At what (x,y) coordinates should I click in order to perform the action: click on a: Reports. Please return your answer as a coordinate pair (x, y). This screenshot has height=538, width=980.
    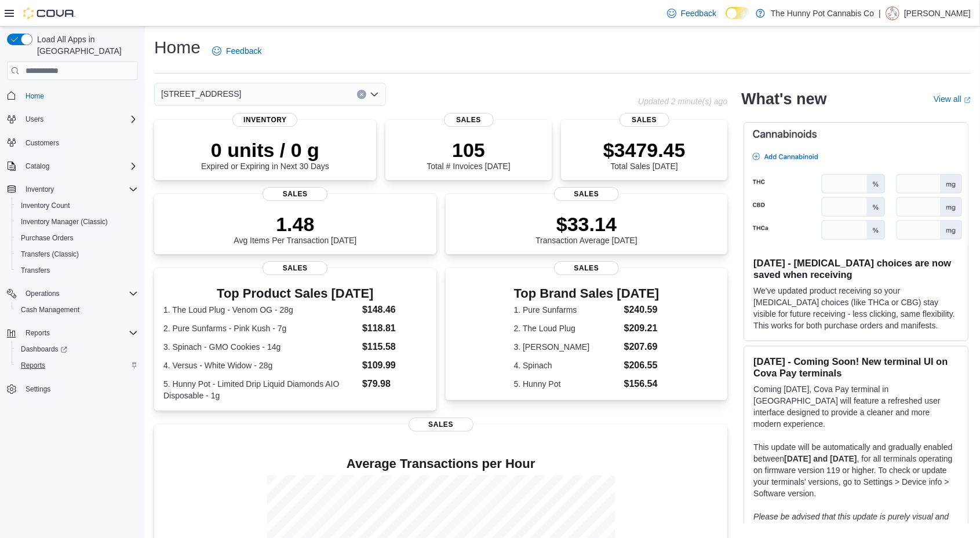
    Looking at the image, I should click on (33, 366).